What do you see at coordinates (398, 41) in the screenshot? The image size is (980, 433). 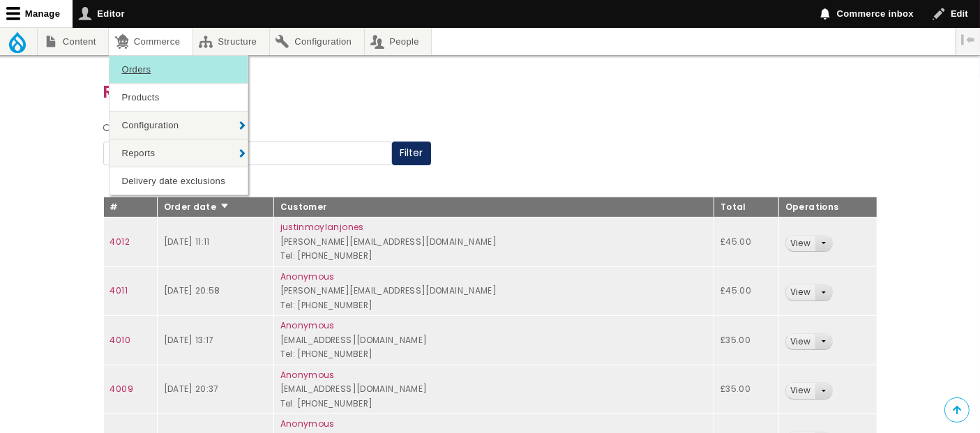 I see `a: People` at bounding box center [398, 41].